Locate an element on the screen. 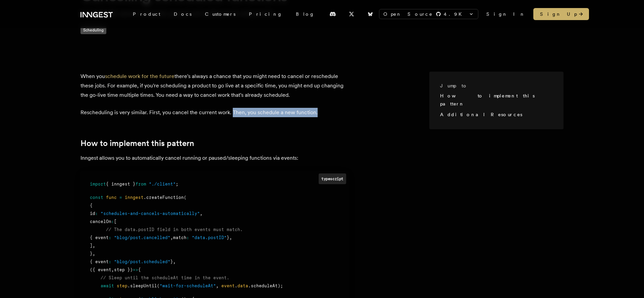  span: cancelOn is located at coordinates (101, 221).